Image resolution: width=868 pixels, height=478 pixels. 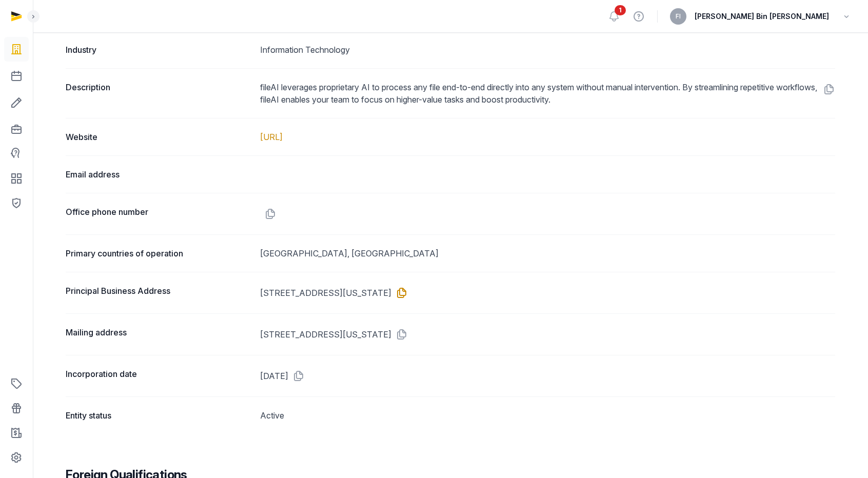 I want to click on dt: Entity status, so click(x=158, y=416).